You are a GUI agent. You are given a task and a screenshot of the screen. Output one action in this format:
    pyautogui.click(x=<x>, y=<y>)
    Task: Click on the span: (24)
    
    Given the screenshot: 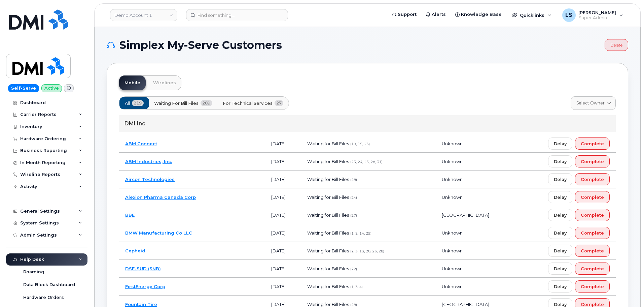 What is the action you would take?
    pyautogui.click(x=354, y=197)
    